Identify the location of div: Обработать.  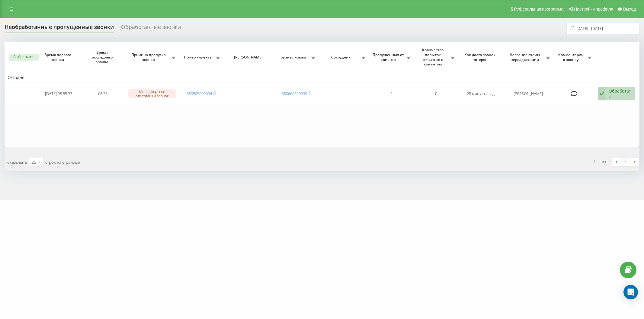
(620, 94).